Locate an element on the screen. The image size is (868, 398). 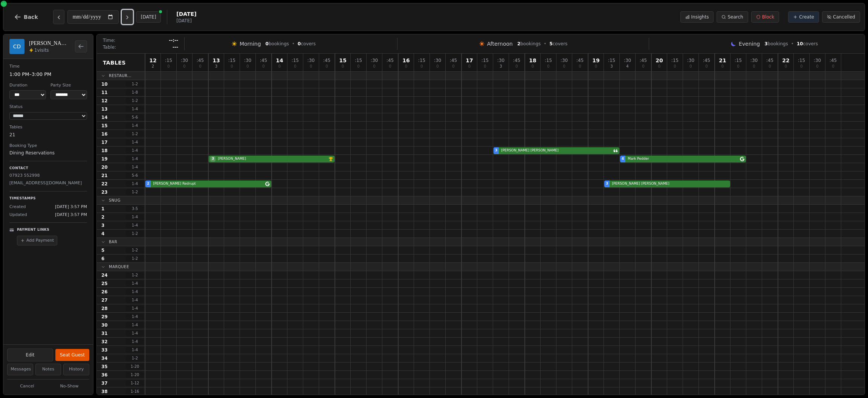
span: 35 is located at coordinates (105, 366).